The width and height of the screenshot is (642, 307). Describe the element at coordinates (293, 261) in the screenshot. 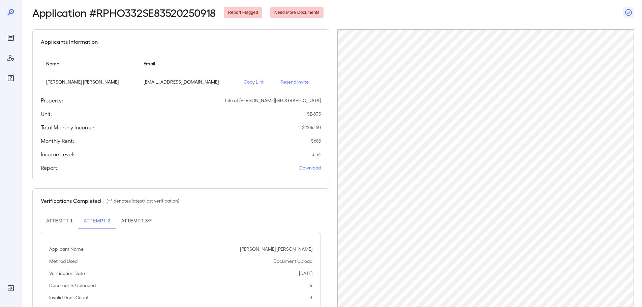

I see `p: Document Upload` at that location.